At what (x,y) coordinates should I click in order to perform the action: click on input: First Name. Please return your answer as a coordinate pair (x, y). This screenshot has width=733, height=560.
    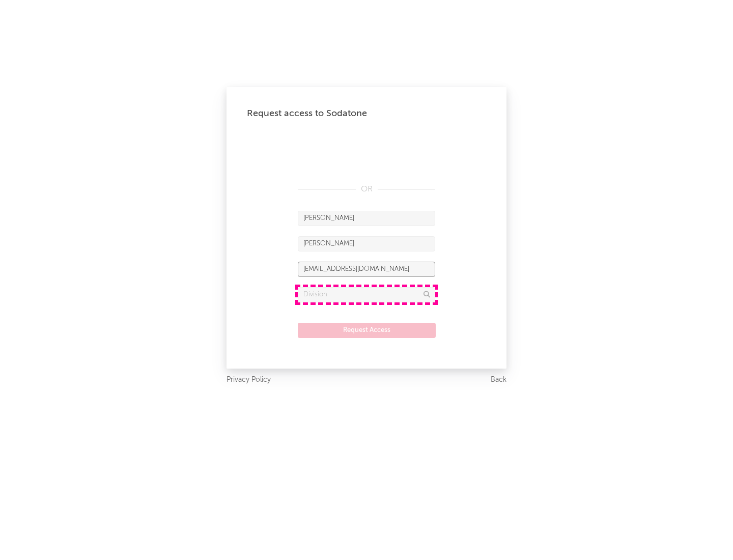
    Looking at the image, I should click on (366, 218).